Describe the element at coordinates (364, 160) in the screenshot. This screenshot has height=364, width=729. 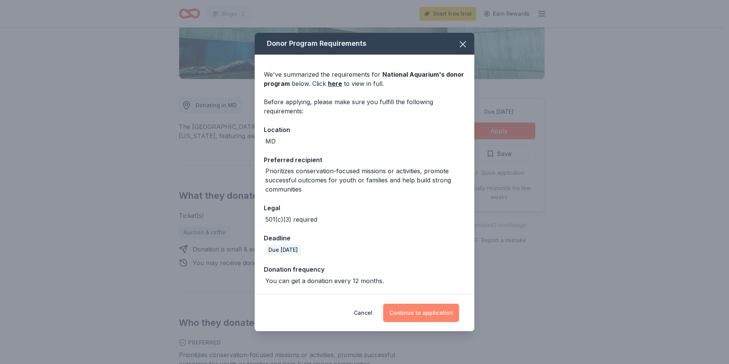
I see `div: Preferred recipient` at that location.